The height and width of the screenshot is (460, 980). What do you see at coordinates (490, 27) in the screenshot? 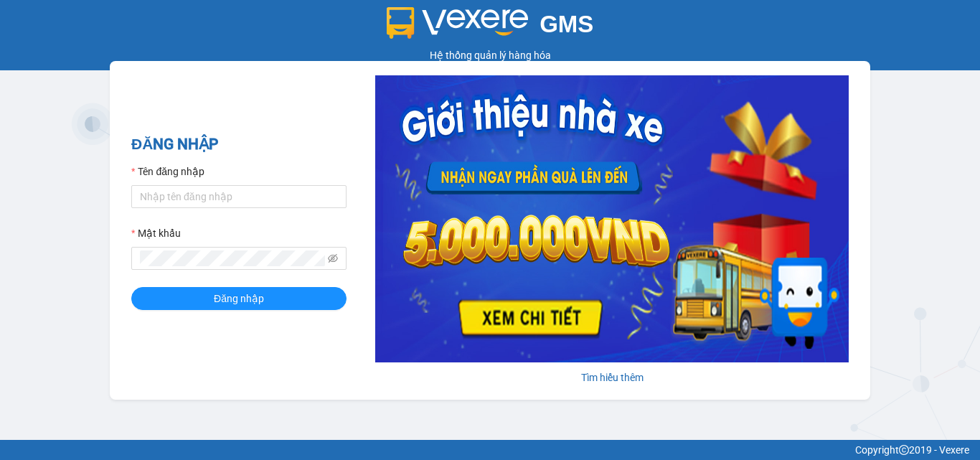
I see `a: GMS` at bounding box center [490, 27].